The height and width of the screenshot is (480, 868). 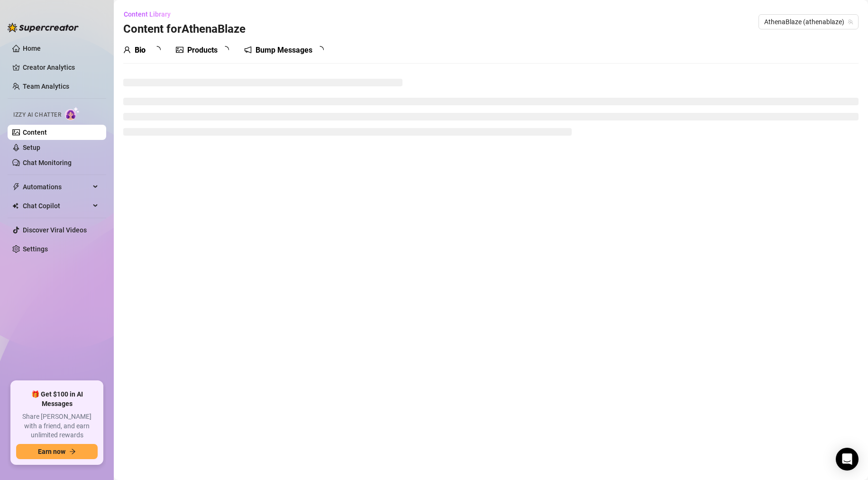 I want to click on span: arrow-right, so click(x=72, y=451).